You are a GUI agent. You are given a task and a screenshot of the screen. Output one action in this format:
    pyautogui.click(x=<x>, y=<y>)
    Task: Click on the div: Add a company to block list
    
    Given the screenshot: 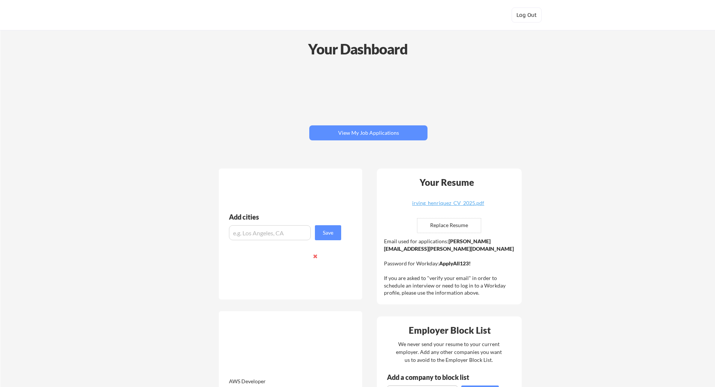 What is the action you would take?
    pyautogui.click(x=434, y=377)
    